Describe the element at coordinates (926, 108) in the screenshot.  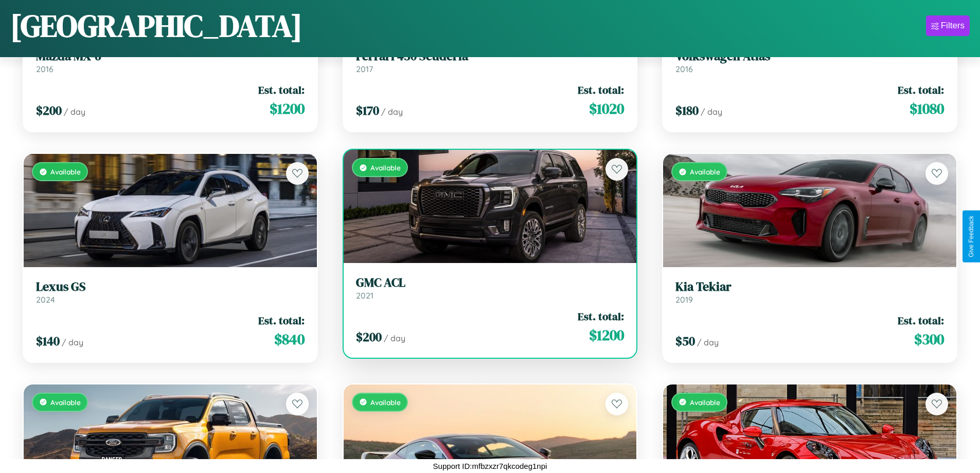
I see `span: $ 1080` at that location.